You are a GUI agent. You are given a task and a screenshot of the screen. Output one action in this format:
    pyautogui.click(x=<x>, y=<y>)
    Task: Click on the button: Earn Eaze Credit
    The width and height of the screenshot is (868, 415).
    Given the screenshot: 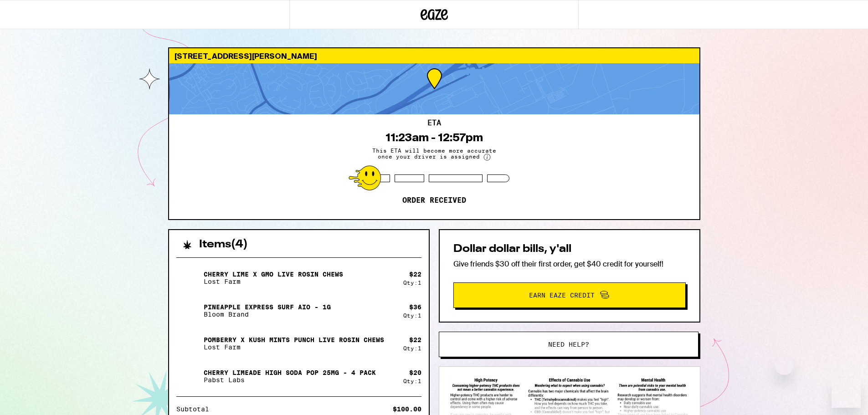 What is the action you would take?
    pyautogui.click(x=570, y=295)
    